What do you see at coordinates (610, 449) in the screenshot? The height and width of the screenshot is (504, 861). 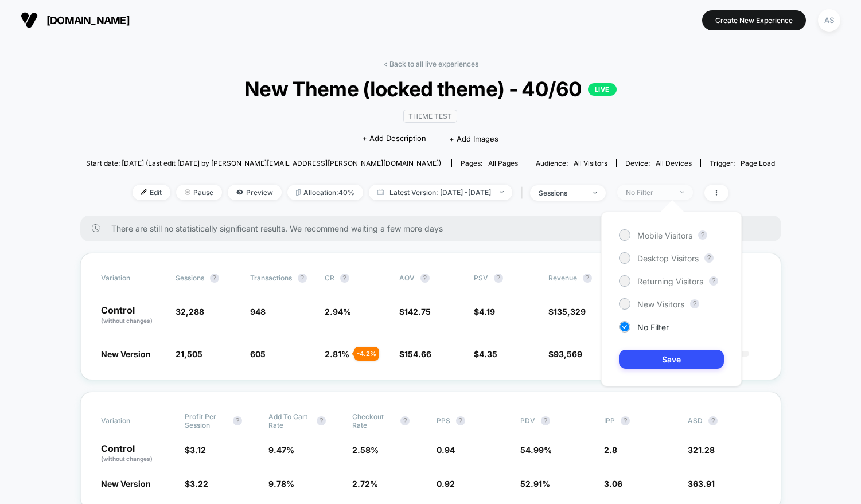 I see `span: 2.8` at bounding box center [610, 449].